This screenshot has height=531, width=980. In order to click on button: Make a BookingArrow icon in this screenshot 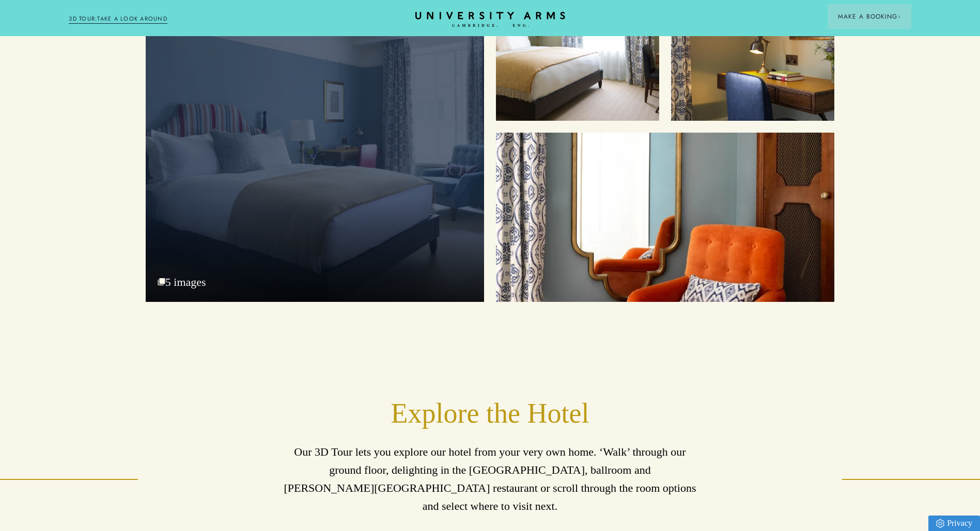, I will do `click(869, 17)`.